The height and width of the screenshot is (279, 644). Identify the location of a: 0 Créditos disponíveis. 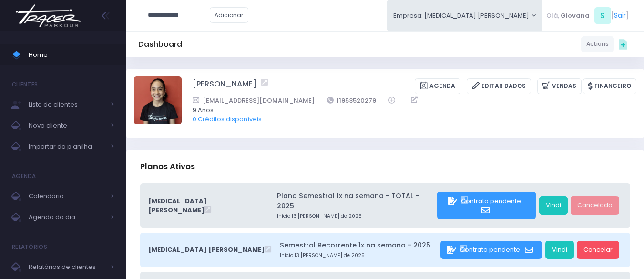
(227, 119).